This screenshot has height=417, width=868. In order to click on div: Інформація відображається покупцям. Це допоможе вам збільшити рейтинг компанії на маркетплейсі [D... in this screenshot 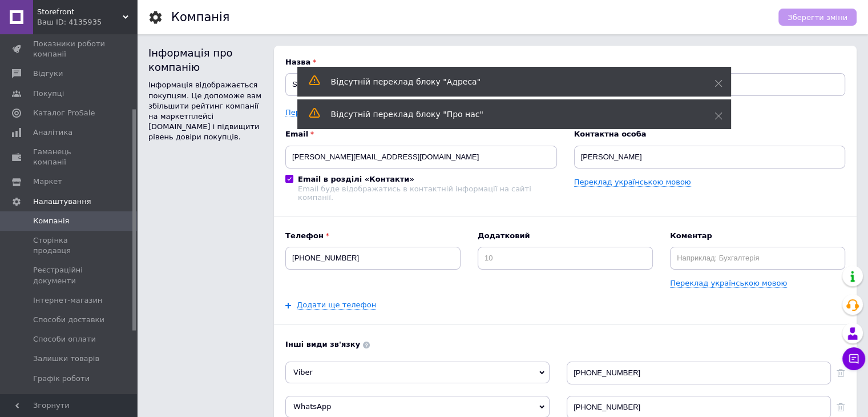, I will do `click(206, 110)`.